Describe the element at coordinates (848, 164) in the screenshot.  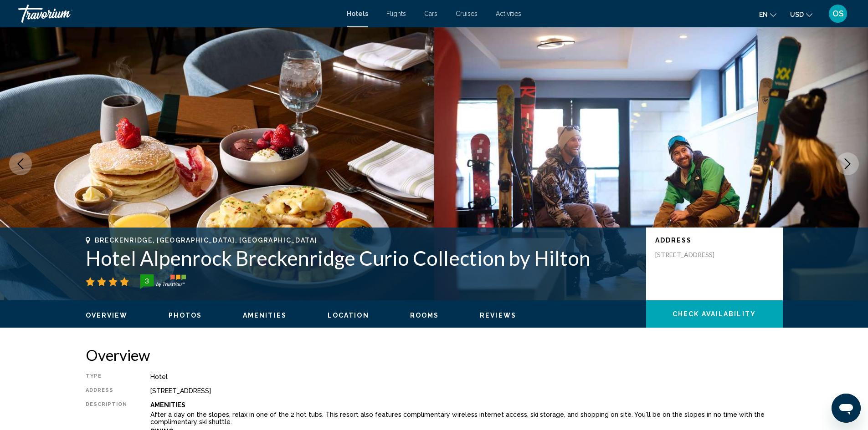
I see `button: Next image` at that location.